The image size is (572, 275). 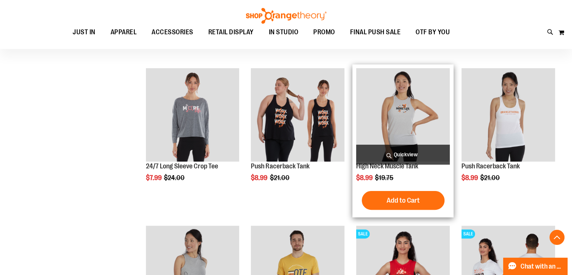 What do you see at coordinates (231, 32) in the screenshot?
I see `span: RETAIL DISPLAY` at bounding box center [231, 32].